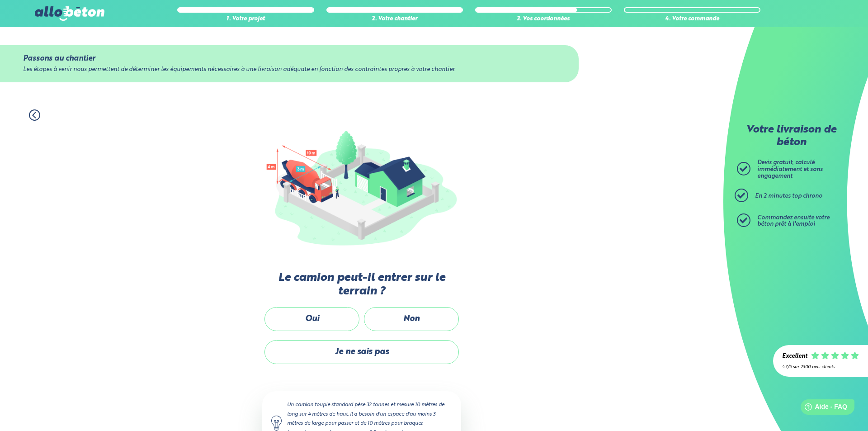 This screenshot has height=431, width=868. What do you see at coordinates (692, 19) in the screenshot?
I see `div: 4. Votre commande` at bounding box center [692, 19].